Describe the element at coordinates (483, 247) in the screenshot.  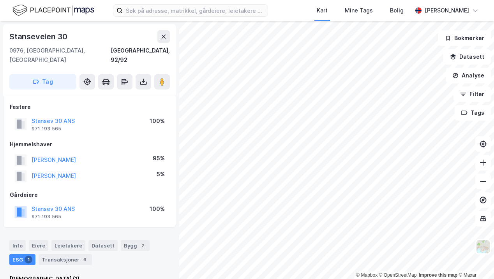
I see `img: Z` at that location.